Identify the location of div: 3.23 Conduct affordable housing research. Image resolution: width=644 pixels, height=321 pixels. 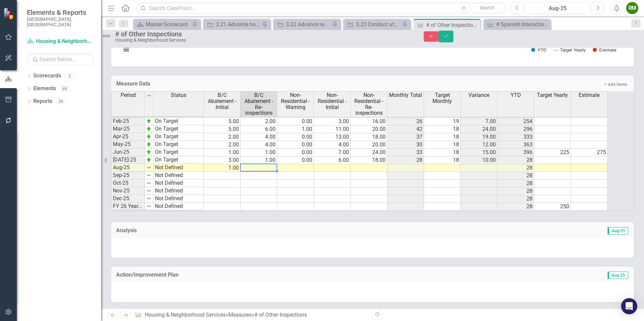
(378, 24).